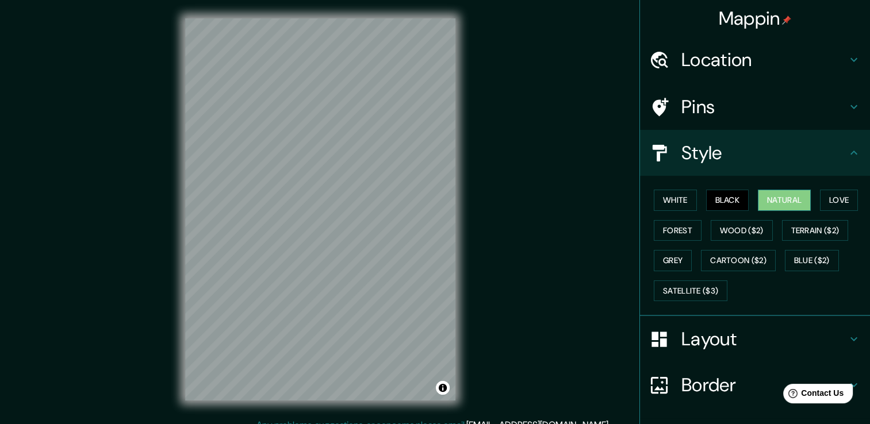 The width and height of the screenshot is (870, 424). What do you see at coordinates (55, 14) in the screenshot?
I see `span: Contact Us` at bounding box center [55, 14].